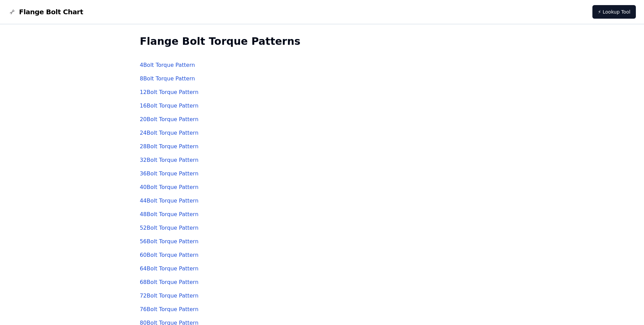 Image resolution: width=644 pixels, height=325 pixels. What do you see at coordinates (169, 105) in the screenshot?
I see `a: 16Bolt Torque Pattern` at bounding box center [169, 105].